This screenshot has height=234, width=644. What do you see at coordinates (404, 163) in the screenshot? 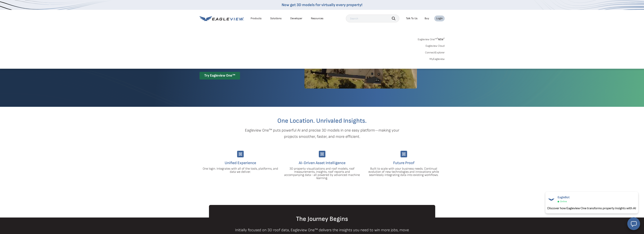
I see `h4: Future Proof` at bounding box center [404, 163].